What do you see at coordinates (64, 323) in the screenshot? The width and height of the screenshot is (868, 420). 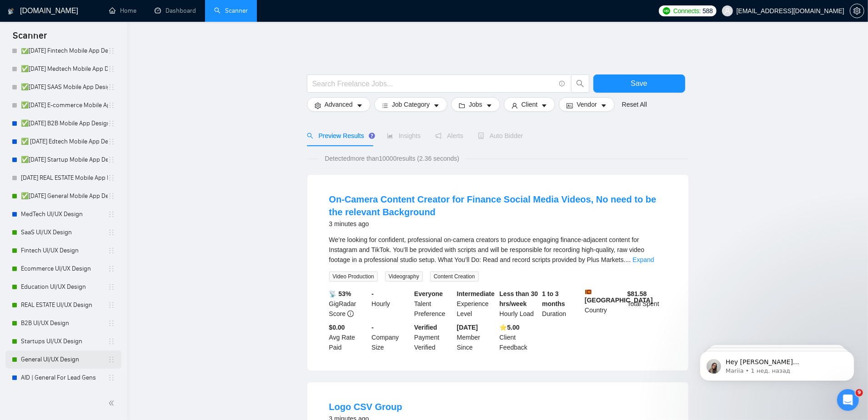 I see `a: B2B UI/UX Design` at bounding box center [64, 323].